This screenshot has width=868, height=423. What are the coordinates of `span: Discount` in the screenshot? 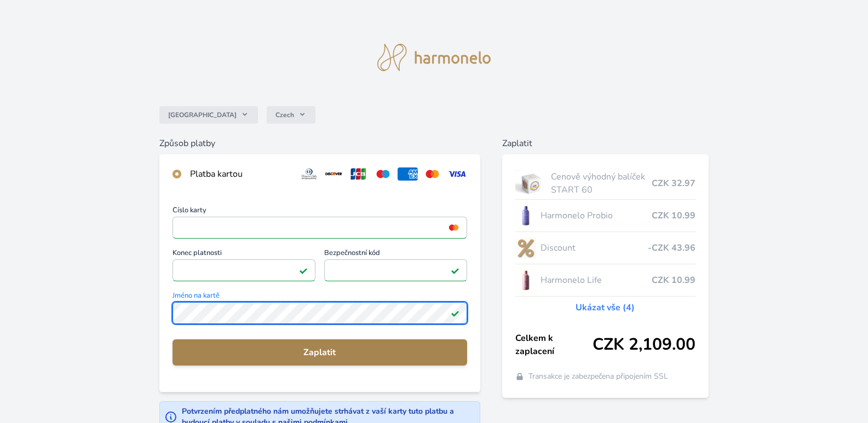 It's located at (594, 247).